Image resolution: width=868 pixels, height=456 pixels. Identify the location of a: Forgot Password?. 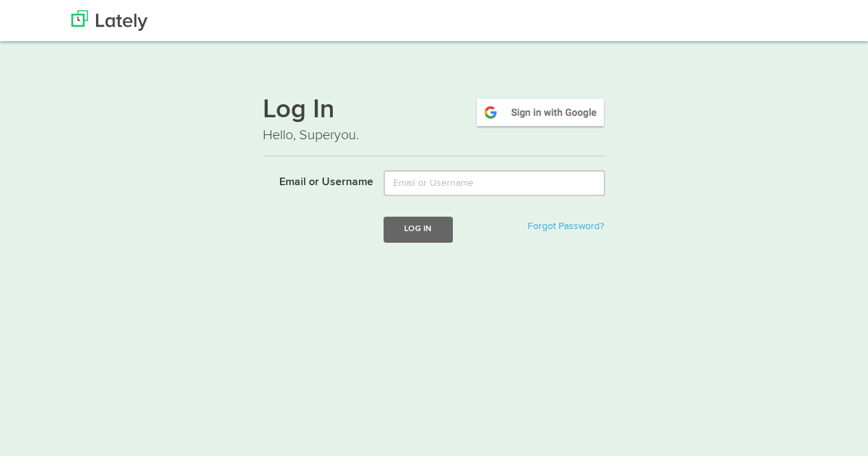
(566, 226).